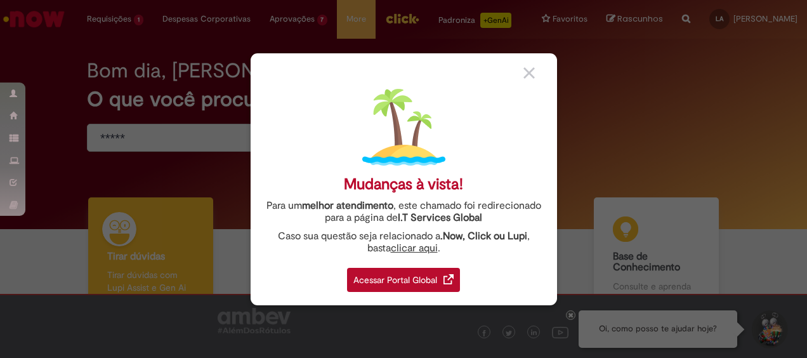 The image size is (807, 358). What do you see at coordinates (484, 236) in the screenshot?
I see `strong: .Now, Click ou Lupi` at bounding box center [484, 236].